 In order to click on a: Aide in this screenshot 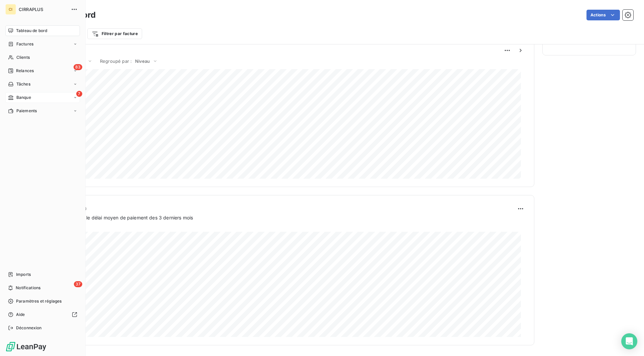, I will do `click(43, 315)`.